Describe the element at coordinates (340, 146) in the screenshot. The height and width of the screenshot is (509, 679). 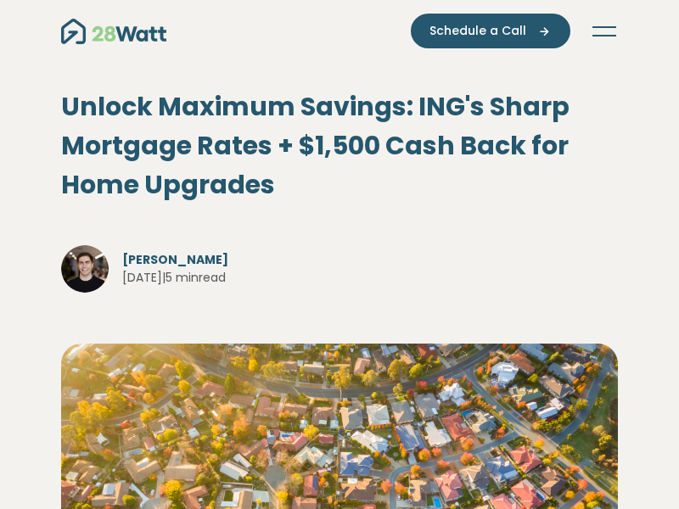
I see `h1: Unlock Maximum Savings: ING's Sharp Mortgage Rates + $1,500 Cash Back for Home Upgrades` at that location.